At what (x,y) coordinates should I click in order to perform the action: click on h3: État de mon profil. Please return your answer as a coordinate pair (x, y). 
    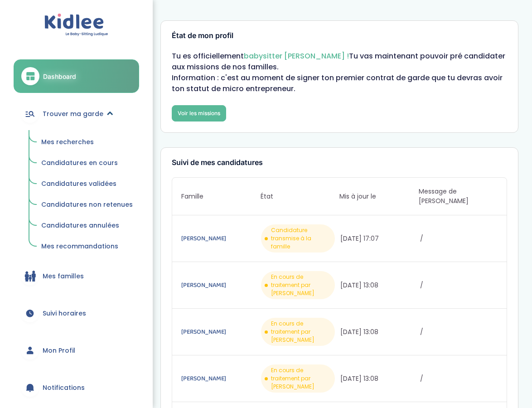
    Looking at the image, I should click on (340, 36).